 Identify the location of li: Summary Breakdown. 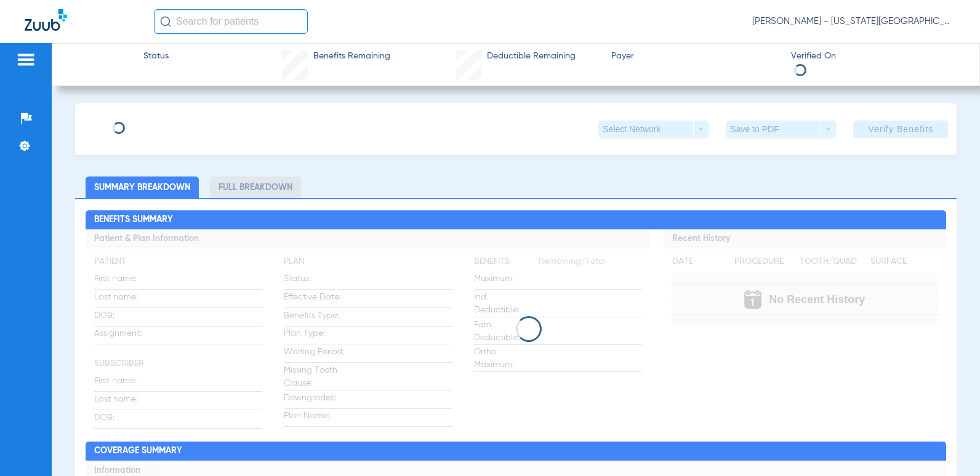
(142, 187).